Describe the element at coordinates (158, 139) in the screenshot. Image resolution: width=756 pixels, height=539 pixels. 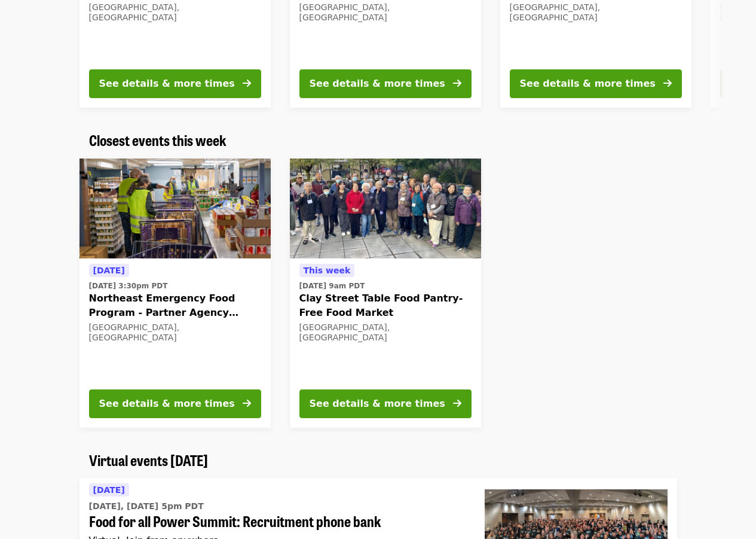
I see `span: Closest events this week` at that location.